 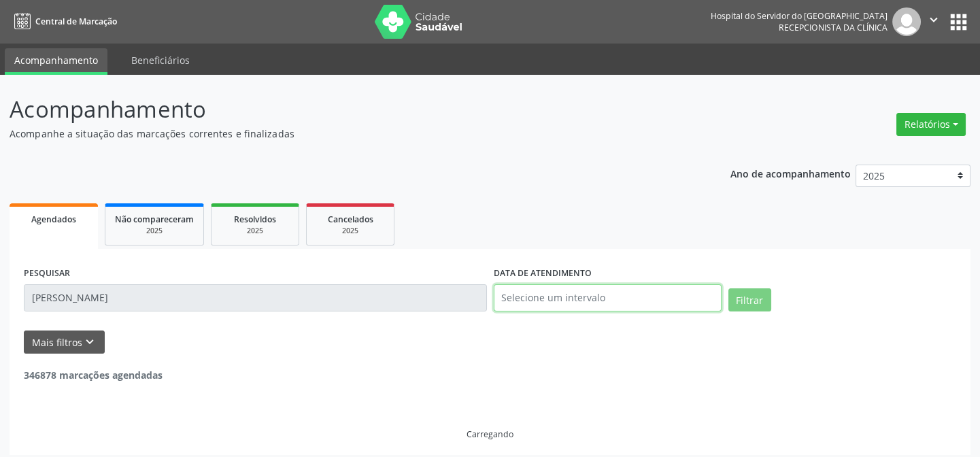 I want to click on i: keyboard_arrow_down, so click(x=90, y=342).